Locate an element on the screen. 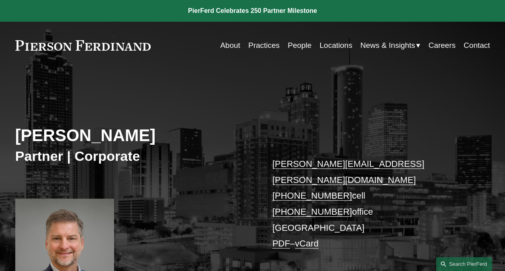 Image resolution: width=505 pixels, height=271 pixels. a: Careers is located at coordinates (442, 45).